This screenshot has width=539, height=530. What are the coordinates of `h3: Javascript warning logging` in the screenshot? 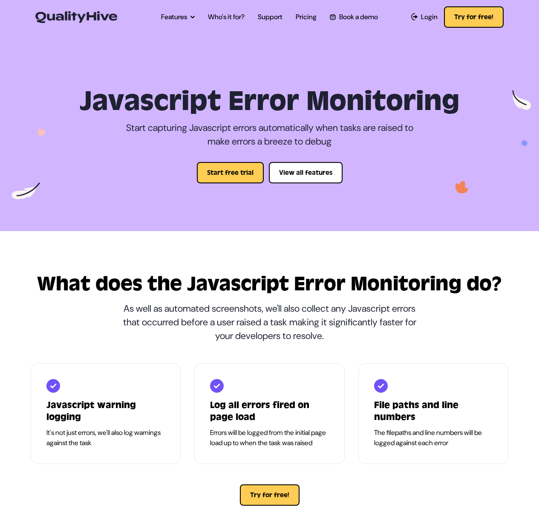 It's located at (106, 411).